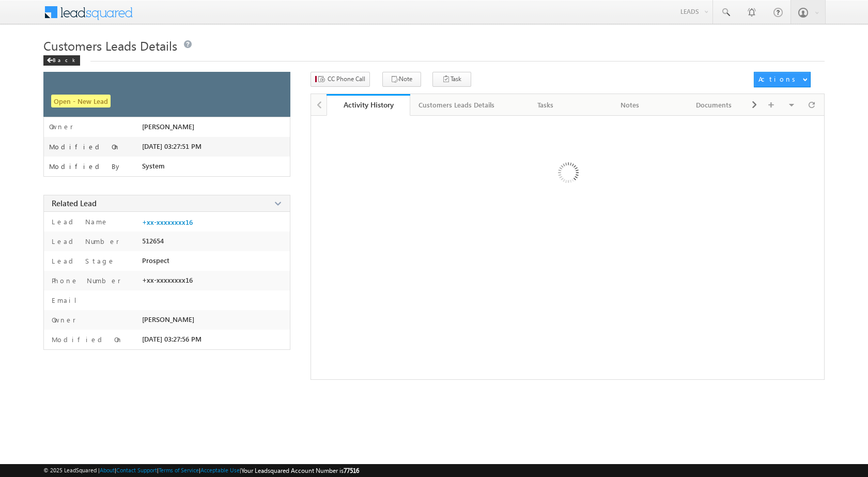 This screenshot has height=477, width=868. I want to click on div: Notes, so click(629, 105).